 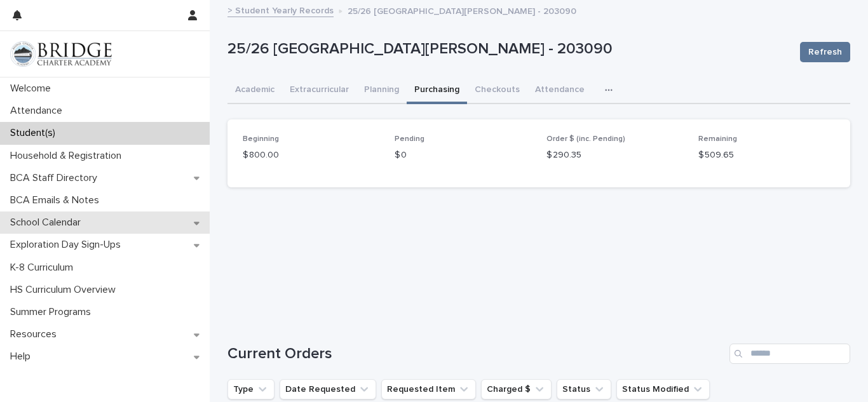 I want to click on input: Search, so click(x=790, y=353).